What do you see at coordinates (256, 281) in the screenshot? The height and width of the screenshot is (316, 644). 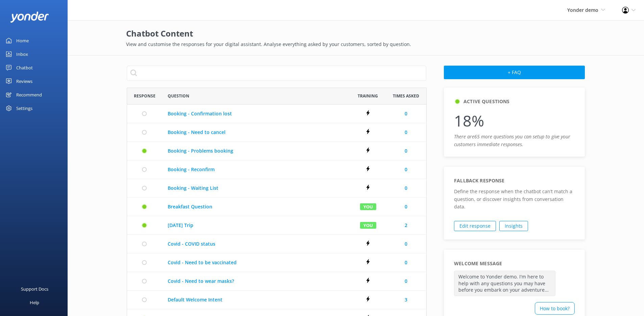 I see `p: Covid - Need to wear masks?` at bounding box center [256, 281].